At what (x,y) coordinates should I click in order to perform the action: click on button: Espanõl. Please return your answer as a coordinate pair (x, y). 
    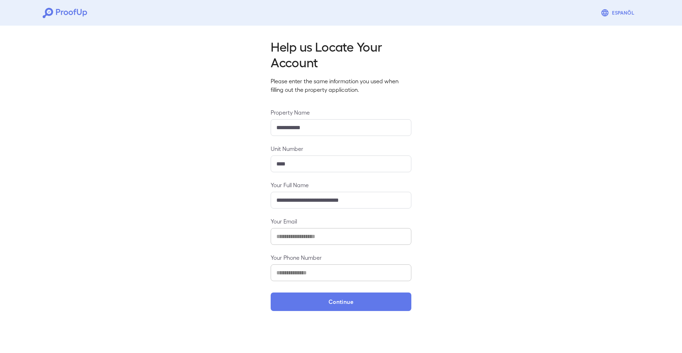
    Looking at the image, I should click on (619, 13).